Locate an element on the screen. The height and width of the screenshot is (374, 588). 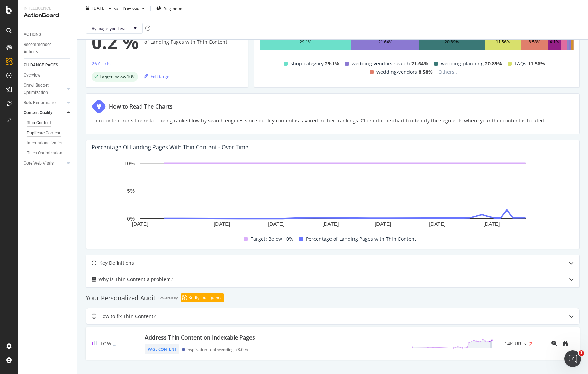
a: Duplicate Content is located at coordinates (49, 133).